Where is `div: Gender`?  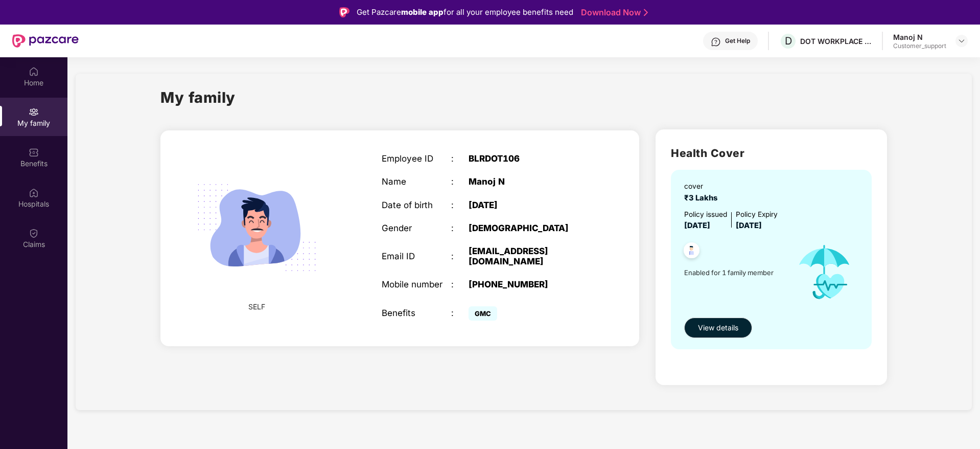
div: Gender is located at coordinates (417, 228).